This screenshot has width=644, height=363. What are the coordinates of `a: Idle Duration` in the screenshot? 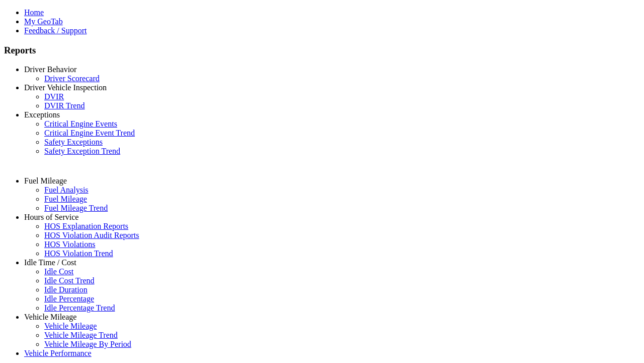 It's located at (66, 289).